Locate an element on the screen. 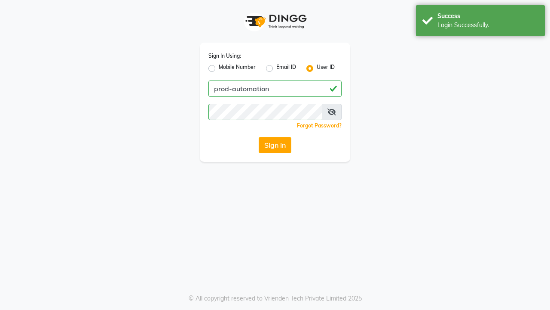 The image size is (550, 310). label: Sign In Using: is located at coordinates (225, 56).